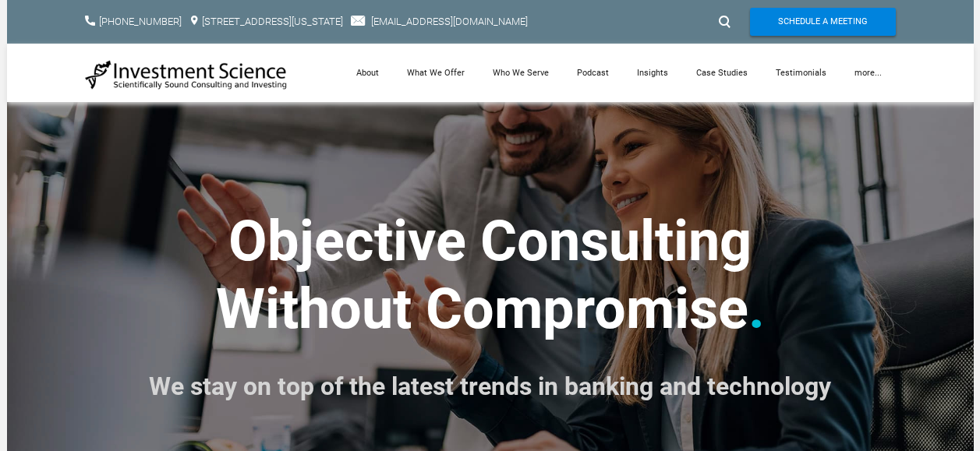  What do you see at coordinates (490, 386) in the screenshot?
I see `font: We stay on top of the latest trends in banking and technology` at bounding box center [490, 386].